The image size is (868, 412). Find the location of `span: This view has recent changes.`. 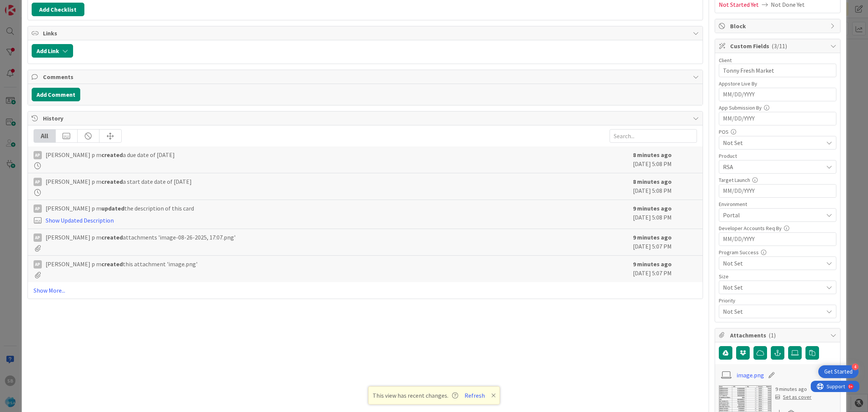

span: This view has recent changes. is located at coordinates (415, 396).